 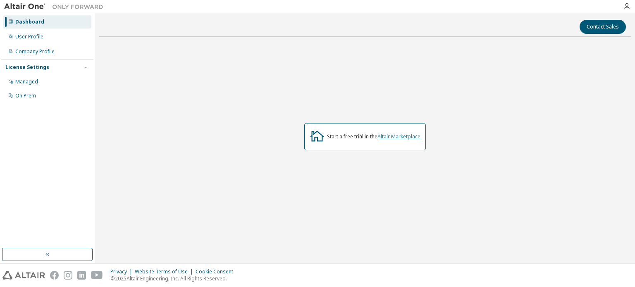 I want to click on p: © 2025 Altair Engineering, Inc. All Rights Reserved., so click(x=174, y=278).